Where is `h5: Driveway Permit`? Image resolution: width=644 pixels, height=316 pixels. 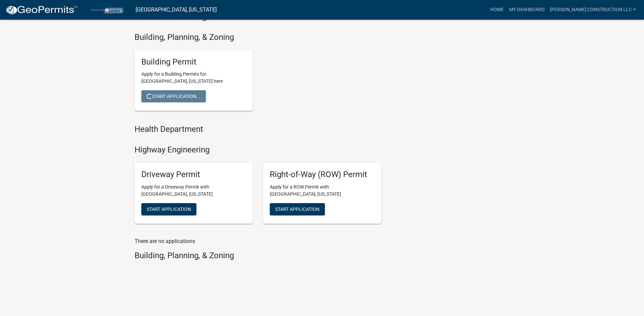
h5: Driveway Permit is located at coordinates (194, 174).